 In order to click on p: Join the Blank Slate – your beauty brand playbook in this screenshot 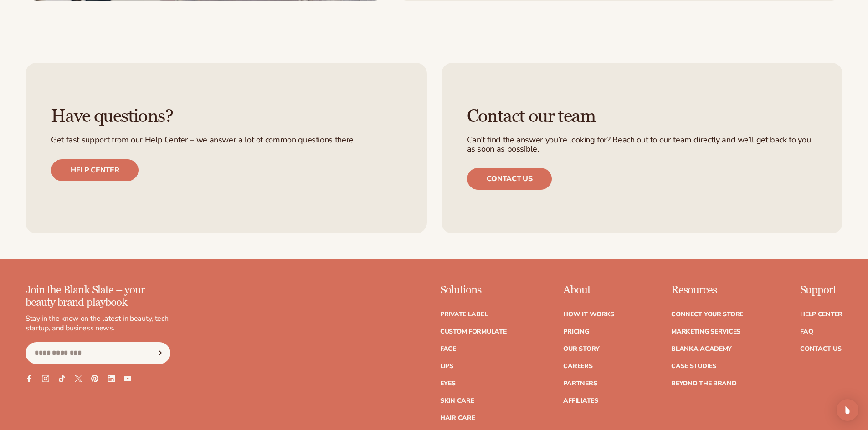, I will do `click(98, 296)`.